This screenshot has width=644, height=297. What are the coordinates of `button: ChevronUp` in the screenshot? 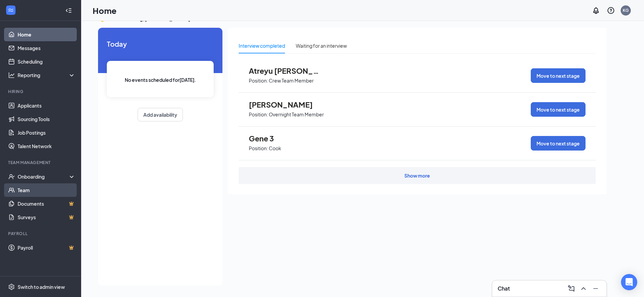 It's located at (583, 289).